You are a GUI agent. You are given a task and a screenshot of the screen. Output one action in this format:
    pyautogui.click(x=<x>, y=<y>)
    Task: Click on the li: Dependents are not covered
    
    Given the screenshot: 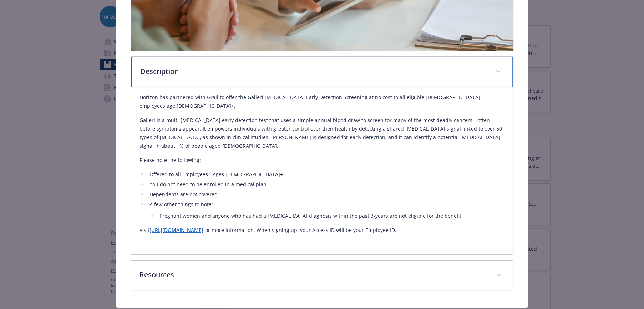 What is the action you would take?
    pyautogui.click(x=326, y=195)
    